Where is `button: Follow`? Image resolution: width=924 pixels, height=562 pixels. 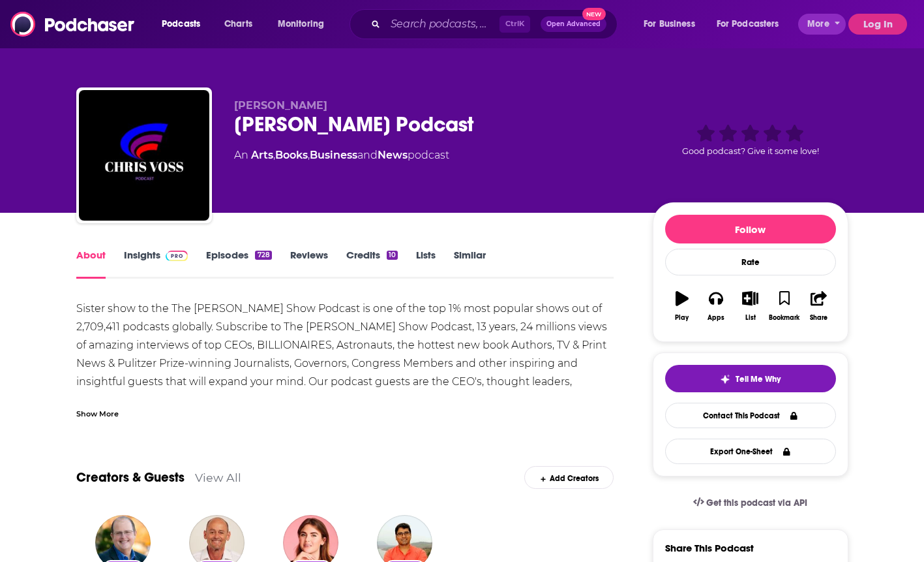
button: Follow is located at coordinates (750, 229).